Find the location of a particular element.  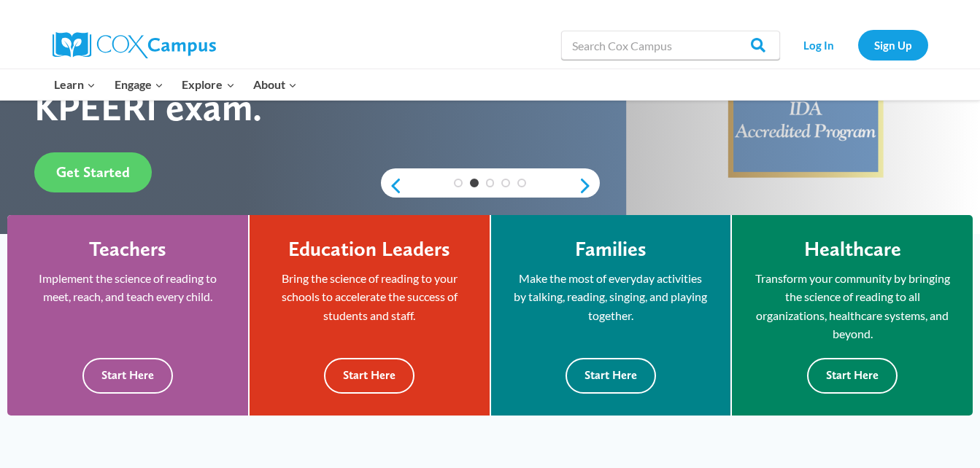

a: Families Make the most of everyday activities by talking, reading, singing, and playing together.... is located at coordinates (611, 315).